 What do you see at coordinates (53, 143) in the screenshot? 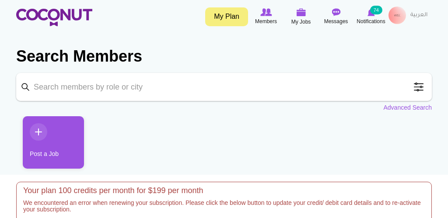
I see `a: Post a Job` at bounding box center [53, 143].